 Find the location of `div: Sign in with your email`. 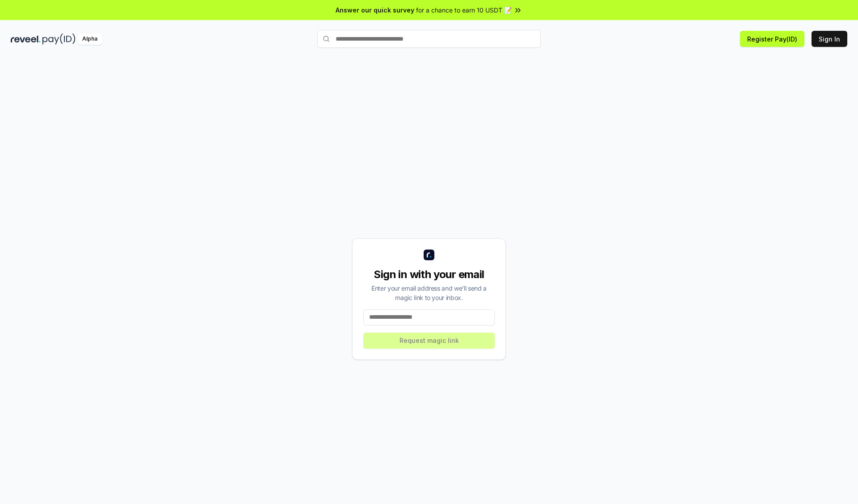

div: Sign in with your email is located at coordinates (429, 274).